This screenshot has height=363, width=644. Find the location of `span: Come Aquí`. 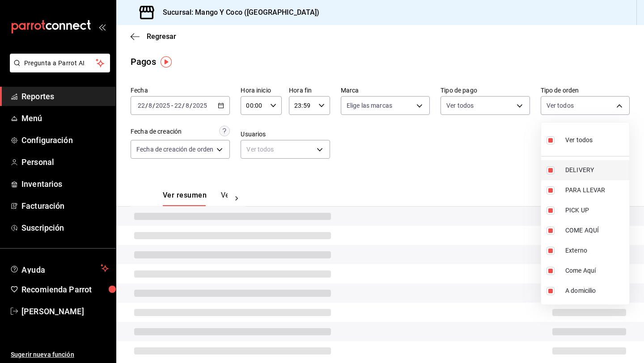

span: Come Aquí is located at coordinates (595, 271).